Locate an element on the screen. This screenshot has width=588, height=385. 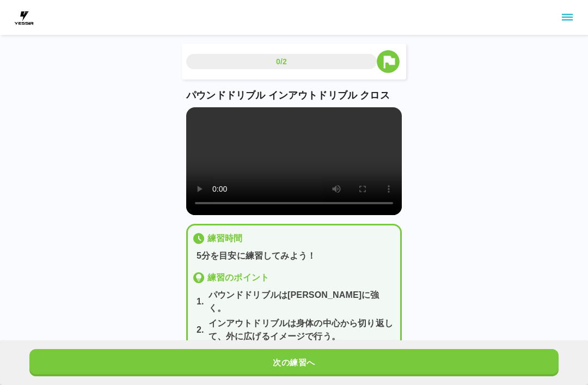
button: 次の練習へ is located at coordinates (294, 362).